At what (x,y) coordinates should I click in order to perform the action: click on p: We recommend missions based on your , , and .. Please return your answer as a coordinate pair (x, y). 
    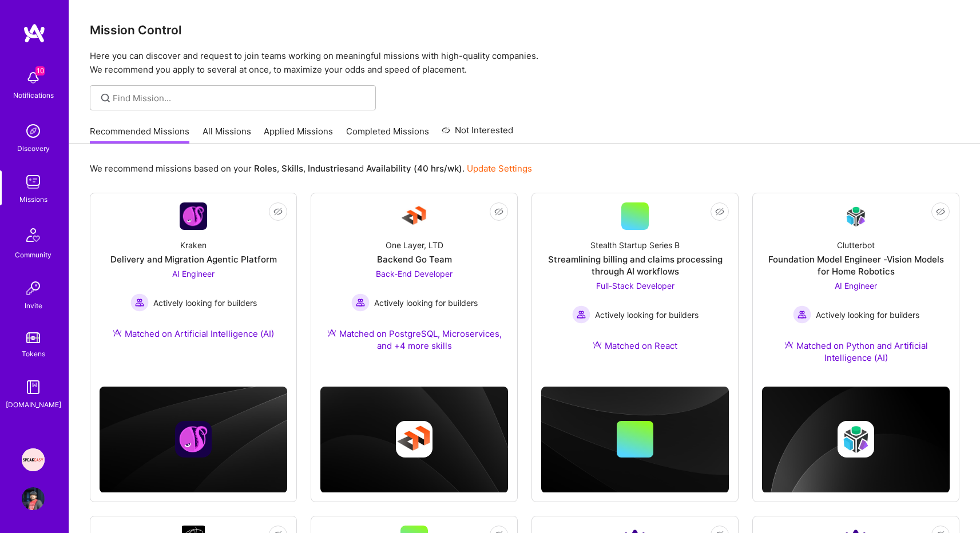
    Looking at the image, I should click on (310, 169).